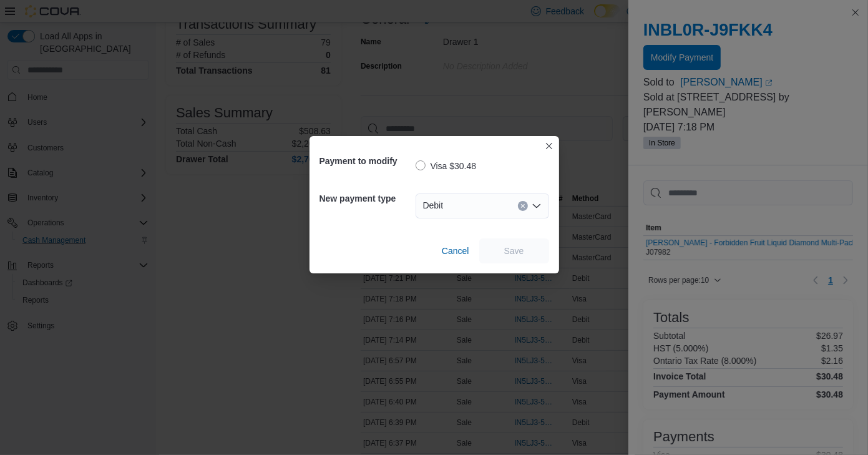 This screenshot has width=868, height=455. Describe the element at coordinates (455, 251) in the screenshot. I see `span: Cancel` at that location.